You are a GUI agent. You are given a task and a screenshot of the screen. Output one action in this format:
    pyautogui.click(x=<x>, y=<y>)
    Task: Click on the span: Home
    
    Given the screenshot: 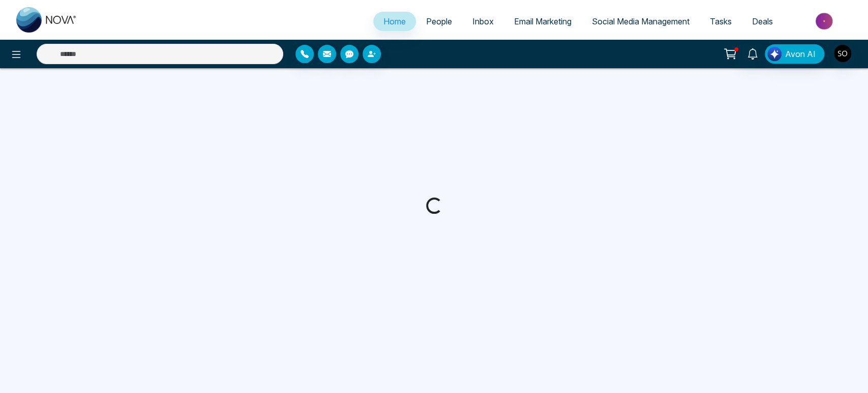 What is the action you would take?
    pyautogui.click(x=394, y=22)
    